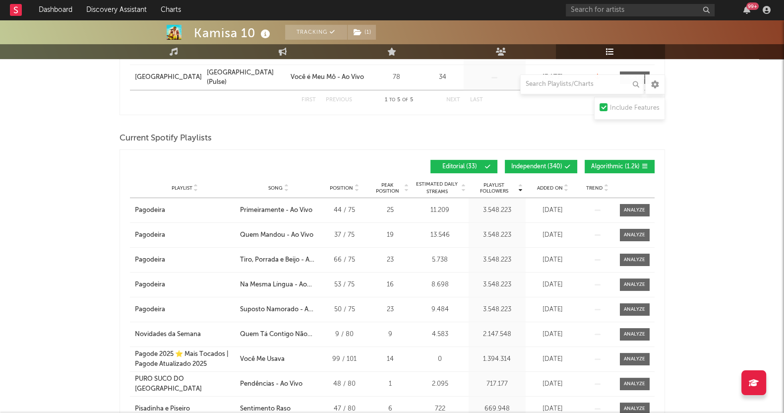 The image size is (784, 413). I want to click on div: 2.147.548, so click(497, 334).